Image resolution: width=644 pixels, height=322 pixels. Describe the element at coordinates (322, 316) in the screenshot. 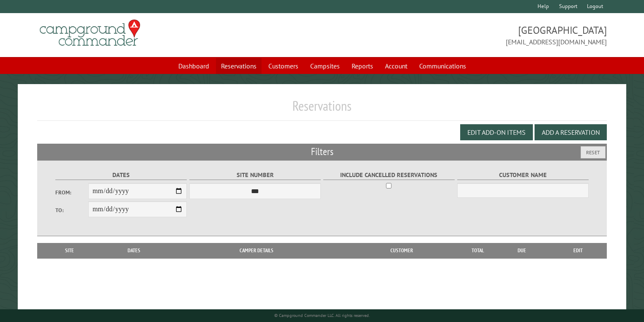

I see `small: © Campground Commander LLC. All rights reserved.` at that location.